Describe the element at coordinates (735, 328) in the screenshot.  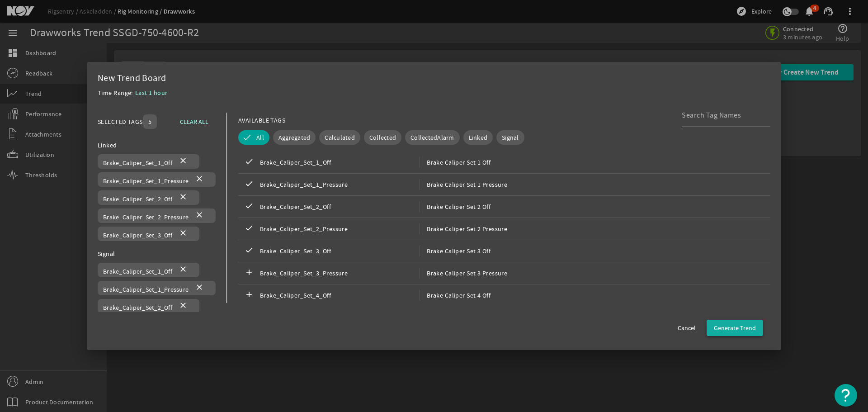
I see `span: Generate Trend` at that location.